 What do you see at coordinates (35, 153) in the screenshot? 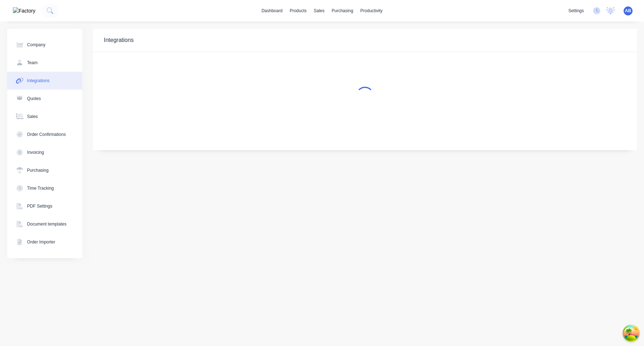
I see `div: Invoicing` at bounding box center [35, 153].